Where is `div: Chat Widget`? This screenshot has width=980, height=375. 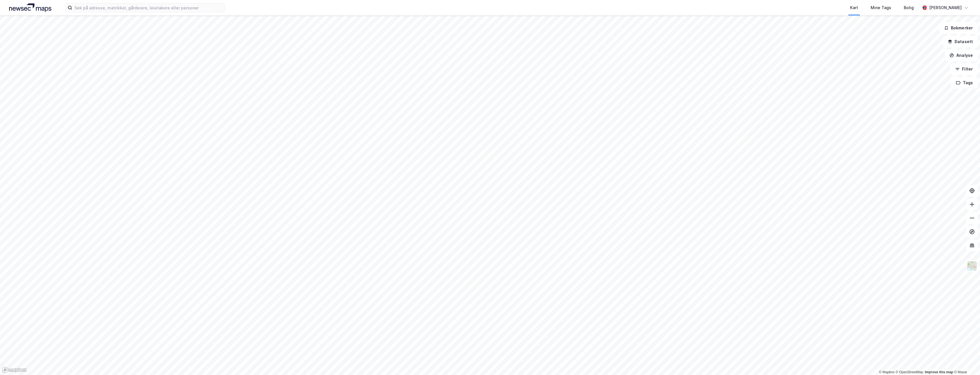
div: Chat Widget is located at coordinates (966, 361).